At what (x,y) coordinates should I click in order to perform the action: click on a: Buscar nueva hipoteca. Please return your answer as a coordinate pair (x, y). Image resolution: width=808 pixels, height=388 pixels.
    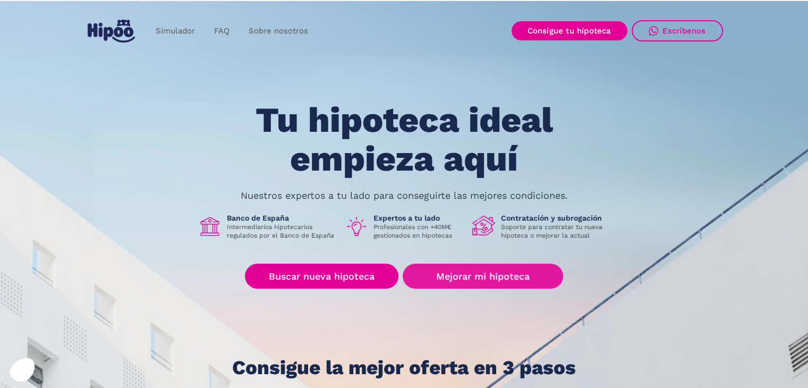
    Looking at the image, I should click on (322, 276).